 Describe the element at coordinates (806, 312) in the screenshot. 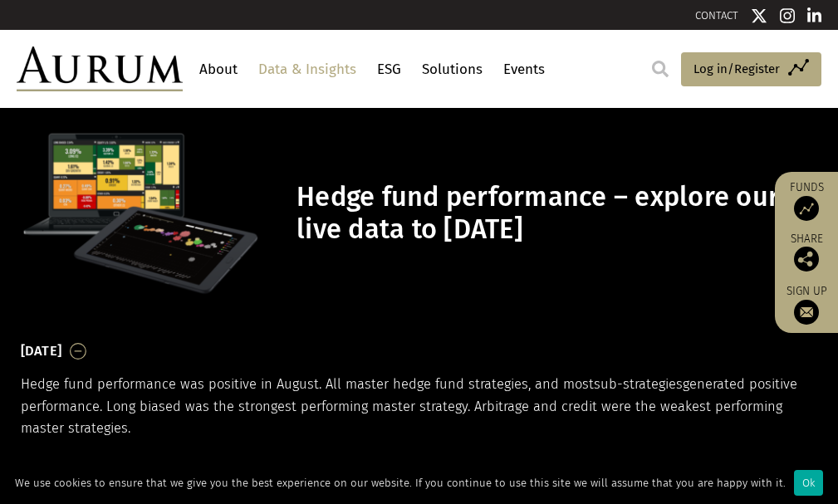

I see `img: Sign up to our newsletter` at that location.